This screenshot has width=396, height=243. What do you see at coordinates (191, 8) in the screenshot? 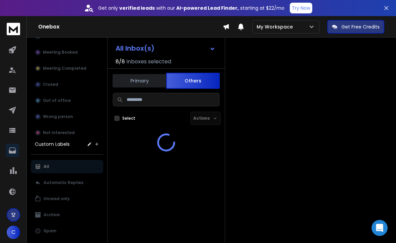
I see `p: Get only with our starting at $22/mo` at bounding box center [191, 8].